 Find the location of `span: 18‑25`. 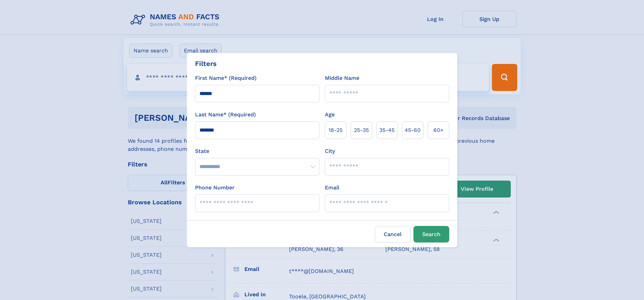

span: 18‑25 is located at coordinates (335, 130).